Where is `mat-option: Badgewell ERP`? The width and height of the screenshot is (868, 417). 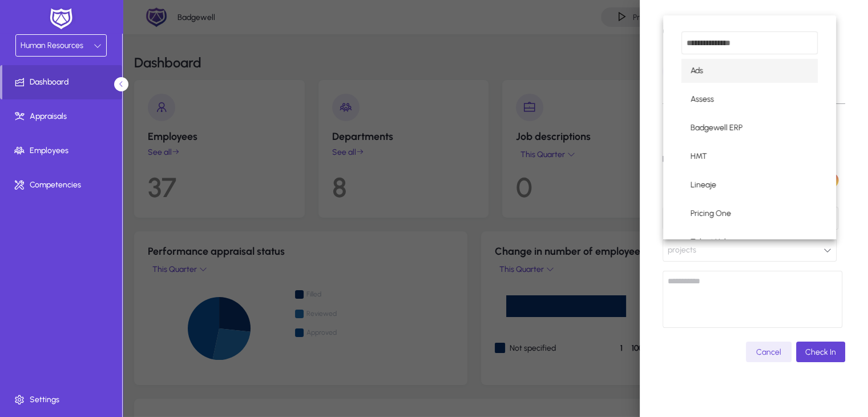 mat-option: Badgewell ERP is located at coordinates (750, 128).